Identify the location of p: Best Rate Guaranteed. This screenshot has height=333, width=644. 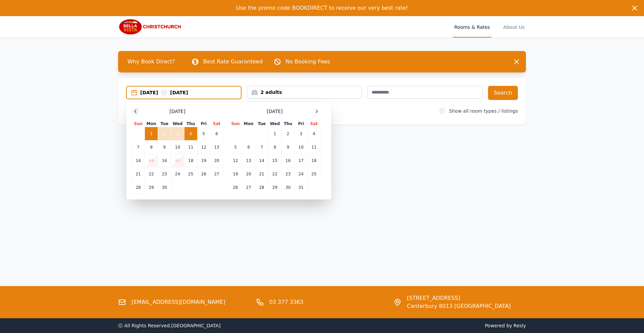
(232, 62).